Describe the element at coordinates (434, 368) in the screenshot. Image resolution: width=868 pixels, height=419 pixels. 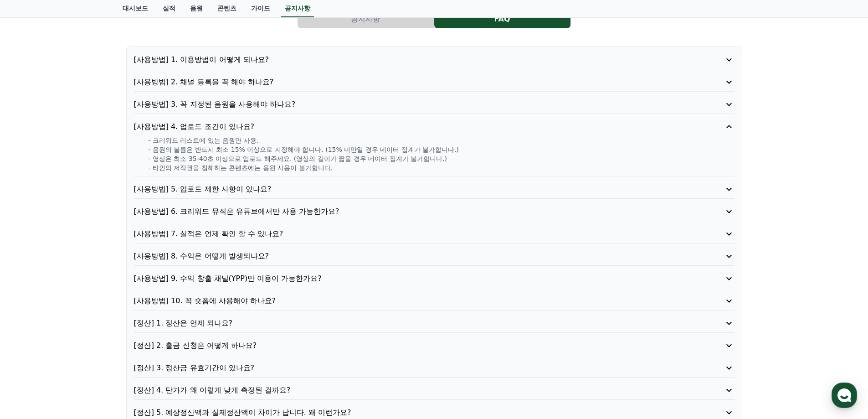
I see `button: [정산] 3. 정산금 유효기간이 있나요?` at that location.